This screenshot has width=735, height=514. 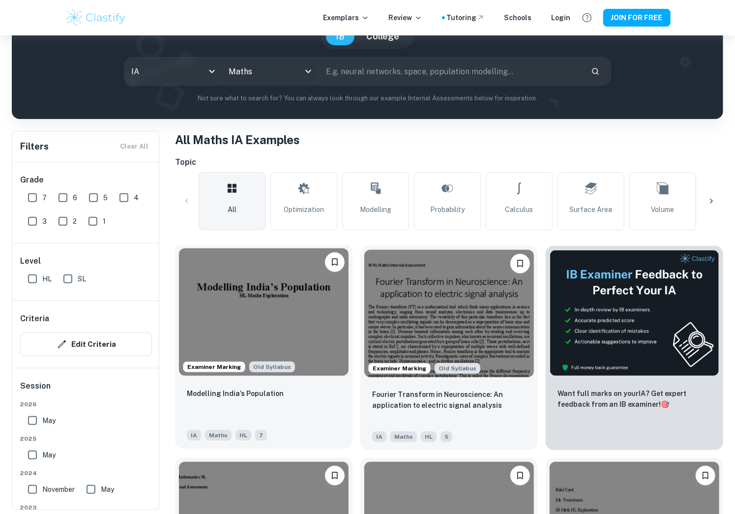 I want to click on div: Tutoring, so click(x=466, y=18).